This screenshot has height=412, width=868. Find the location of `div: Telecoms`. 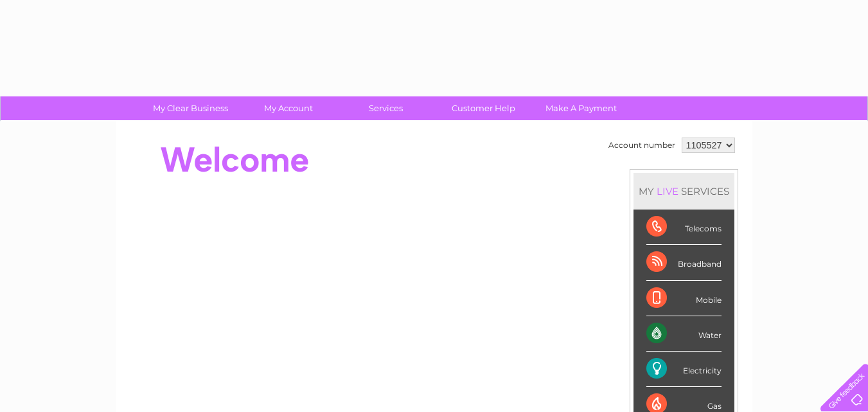

div: Telecoms is located at coordinates (683, 227).